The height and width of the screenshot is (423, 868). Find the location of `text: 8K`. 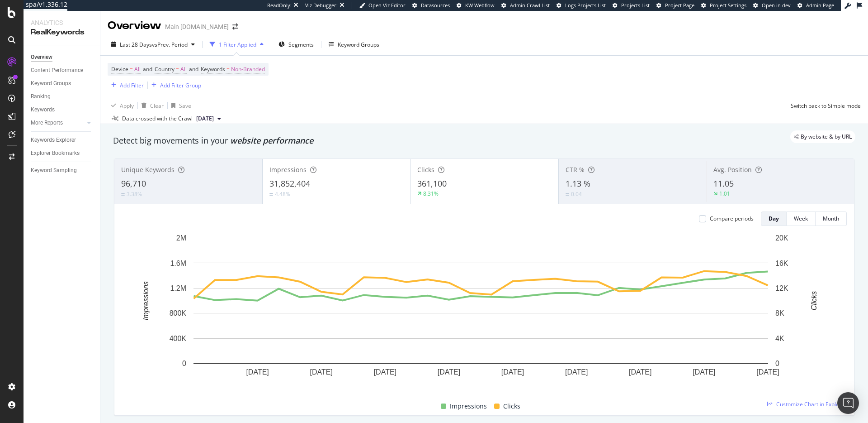

text: 8K is located at coordinates (780, 313).